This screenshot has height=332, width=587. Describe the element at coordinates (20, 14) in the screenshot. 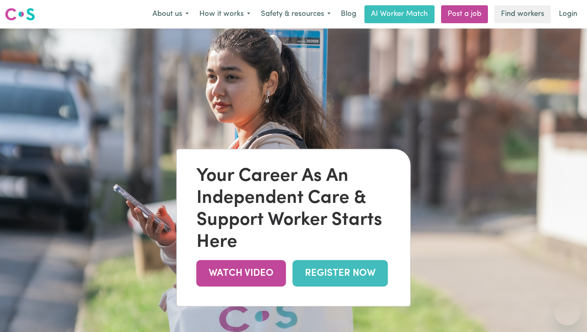

I see `a: Careseekers logo` at that location.